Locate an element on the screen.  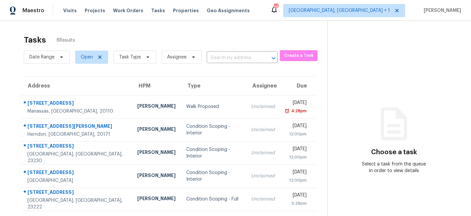
span: Maestro is located at coordinates (33, 11).